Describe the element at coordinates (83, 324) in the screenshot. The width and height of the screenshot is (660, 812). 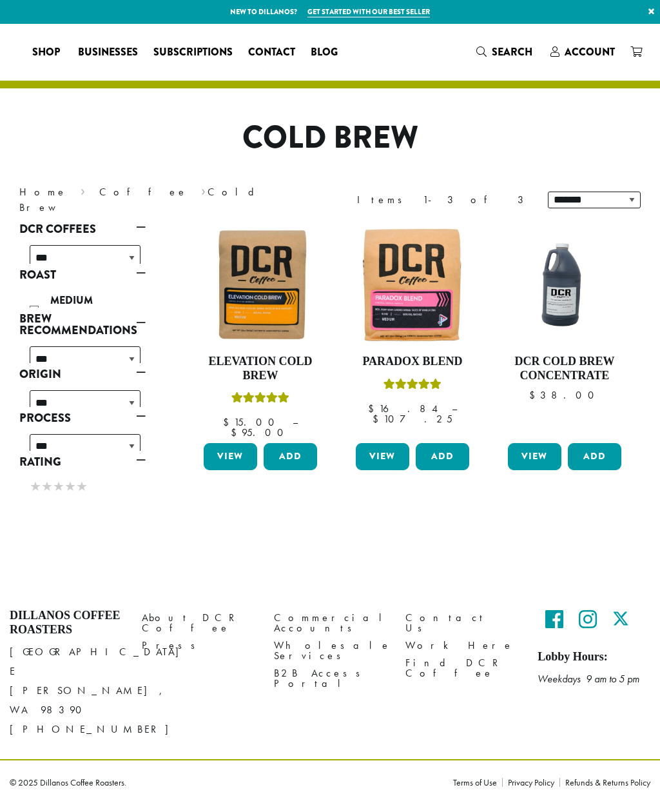
I see `a: Brew Recommendations` at that location.